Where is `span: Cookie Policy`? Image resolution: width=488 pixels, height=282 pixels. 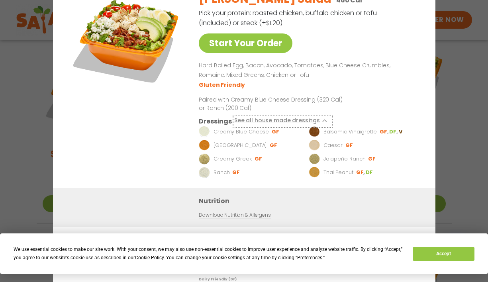
span: Cookie Policy is located at coordinates (150, 258).